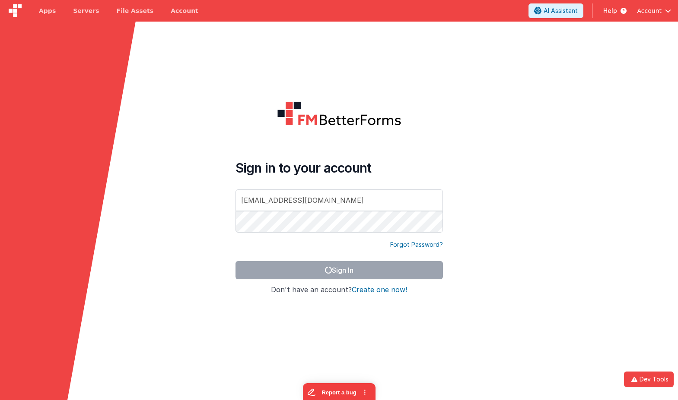 The width and height of the screenshot is (678, 400). I want to click on h4: Sign in to your account, so click(339, 168).